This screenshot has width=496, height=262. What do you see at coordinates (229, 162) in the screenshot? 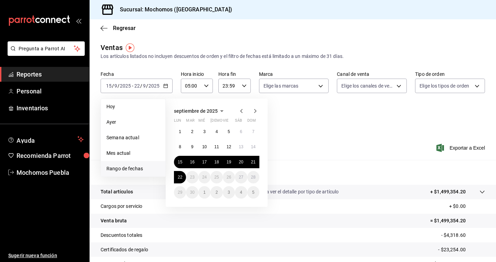
I see `button: 19 de septiembre de 2025` at bounding box center [229, 162].